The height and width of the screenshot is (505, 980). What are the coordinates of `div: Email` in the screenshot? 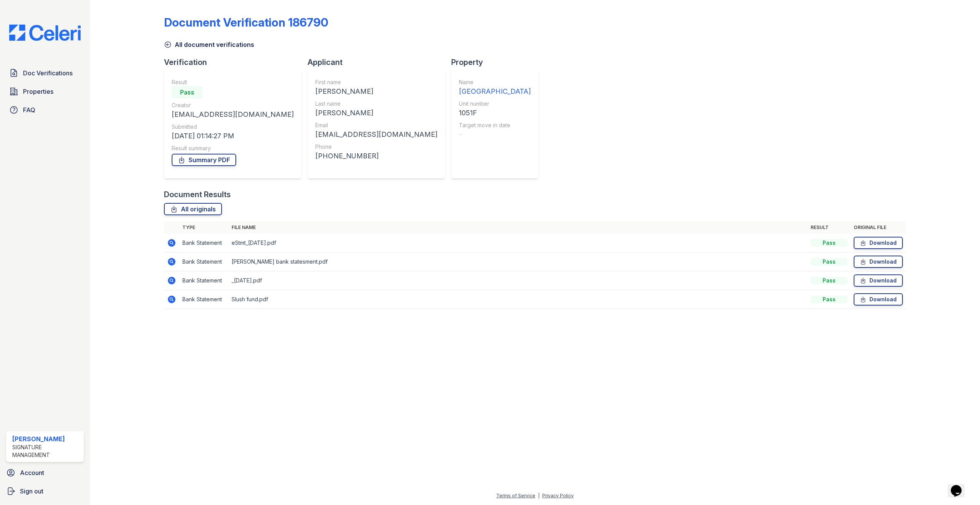 It's located at (377, 125).